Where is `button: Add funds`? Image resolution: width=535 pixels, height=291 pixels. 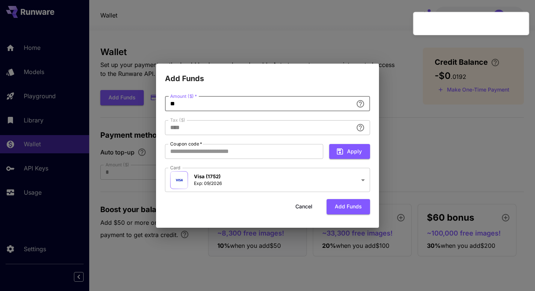
button: Add funds is located at coordinates (348, 206).